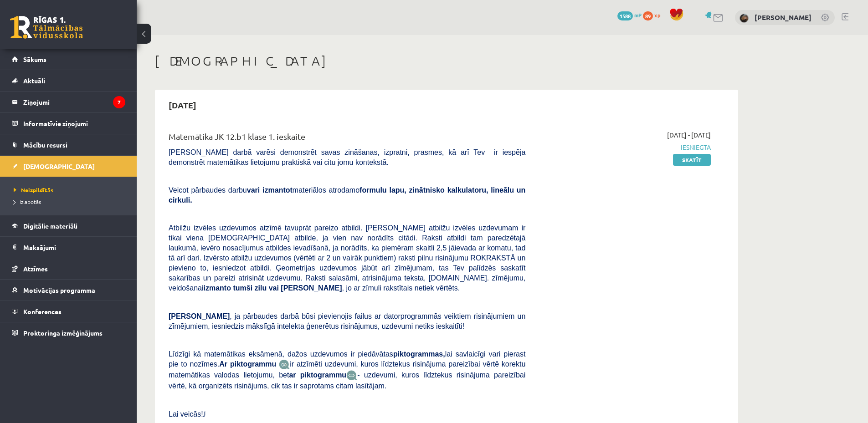 The width and height of the screenshot is (868, 423). Describe the element at coordinates (34, 81) in the screenshot. I see `span: Aktuāli` at that location.